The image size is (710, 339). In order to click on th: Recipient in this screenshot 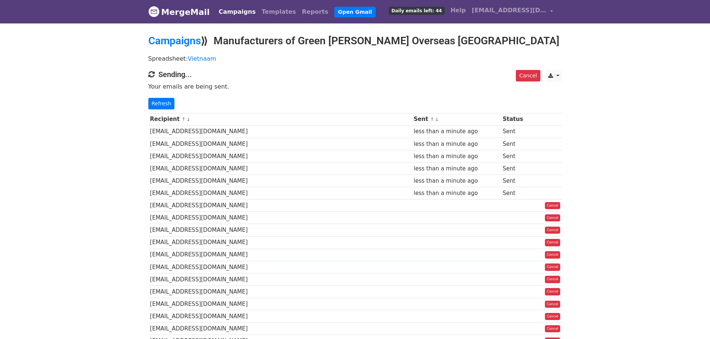, I will do `click(280, 119)`.